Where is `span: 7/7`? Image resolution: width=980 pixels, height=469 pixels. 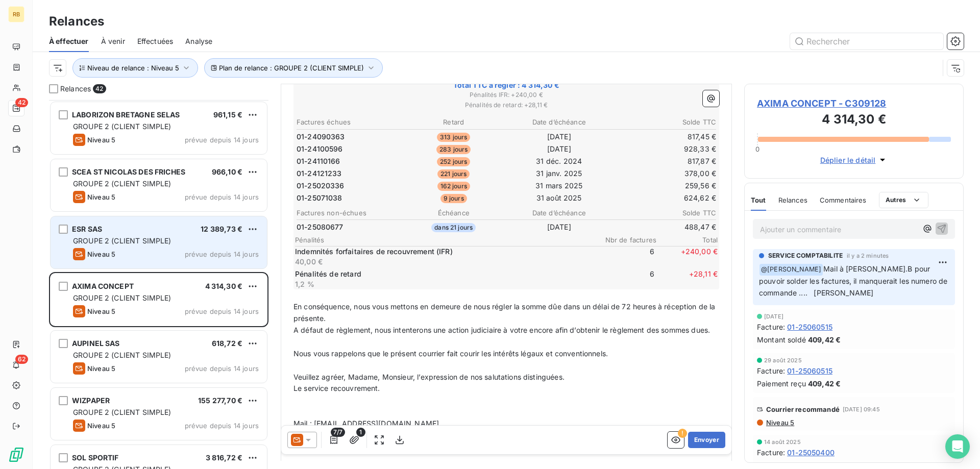
span: 7/7 is located at coordinates (338, 432).